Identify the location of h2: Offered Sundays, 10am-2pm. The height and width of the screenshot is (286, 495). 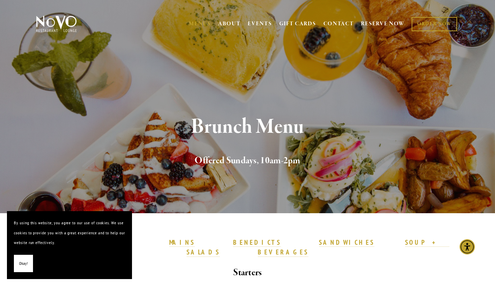
(248, 161).